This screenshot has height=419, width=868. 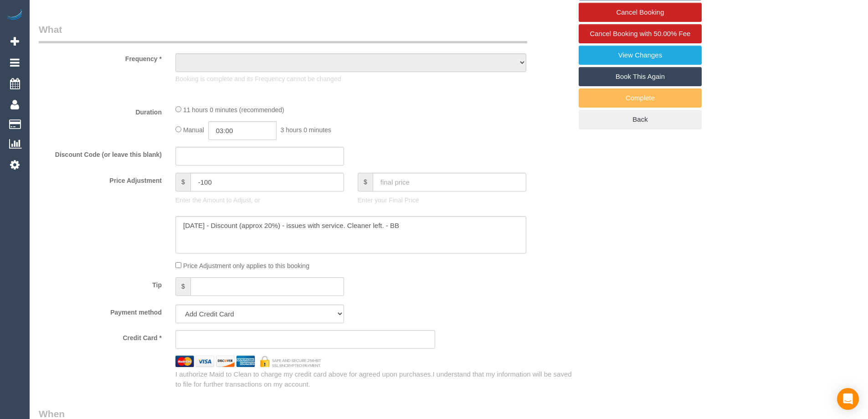 What do you see at coordinates (193, 130) in the screenshot?
I see `span: Manual` at bounding box center [193, 130].